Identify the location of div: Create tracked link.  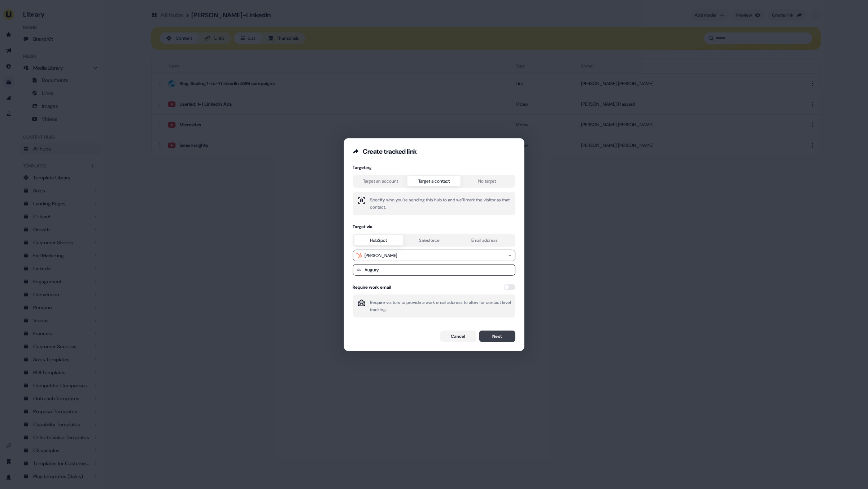
(390, 152).